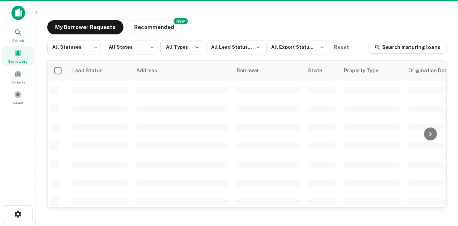 The height and width of the screenshot is (226, 458). What do you see at coordinates (85, 27) in the screenshot?
I see `button: My Borrower Requests` at bounding box center [85, 27].